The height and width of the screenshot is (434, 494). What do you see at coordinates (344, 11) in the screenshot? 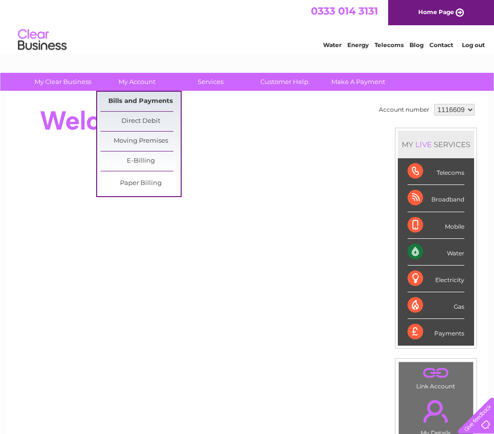
I see `span: 0333 014 3131` at bounding box center [344, 11].